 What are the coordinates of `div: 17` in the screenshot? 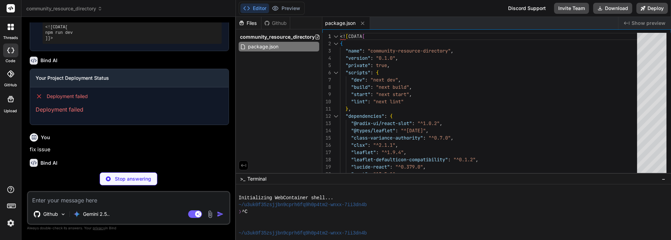 It's located at (326, 152).